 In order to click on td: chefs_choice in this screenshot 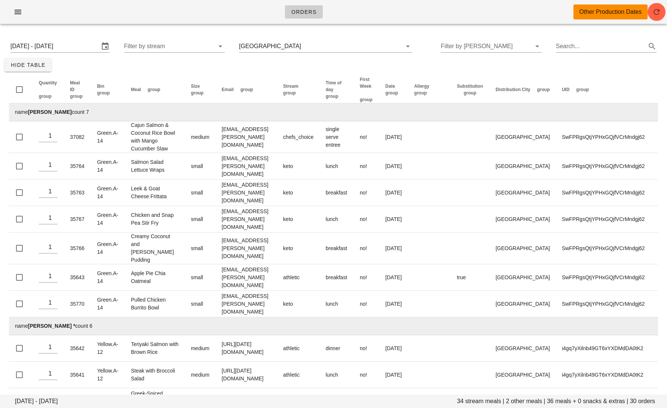, I will do `click(298, 137)`.